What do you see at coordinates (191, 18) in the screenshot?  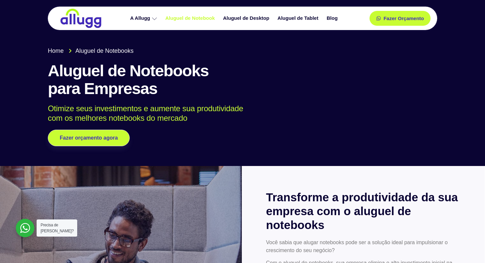 I see `a: Aluguel de Notebook` at bounding box center [191, 18].